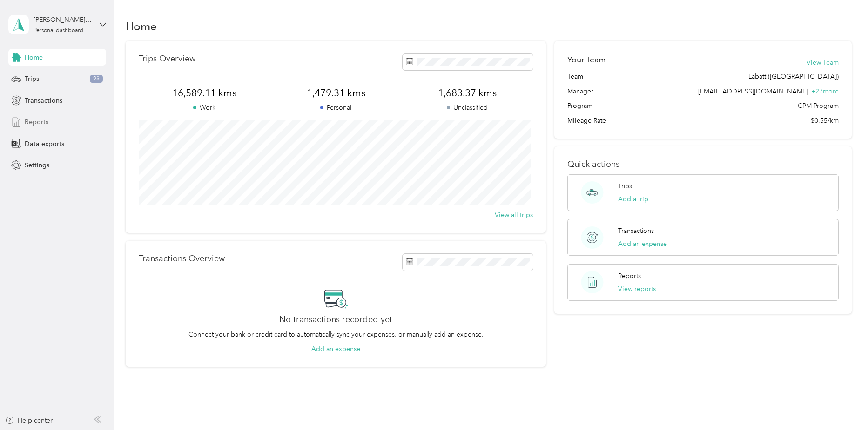 This screenshot has width=868, height=430. I want to click on span: 16,589.11 kms, so click(205, 93).